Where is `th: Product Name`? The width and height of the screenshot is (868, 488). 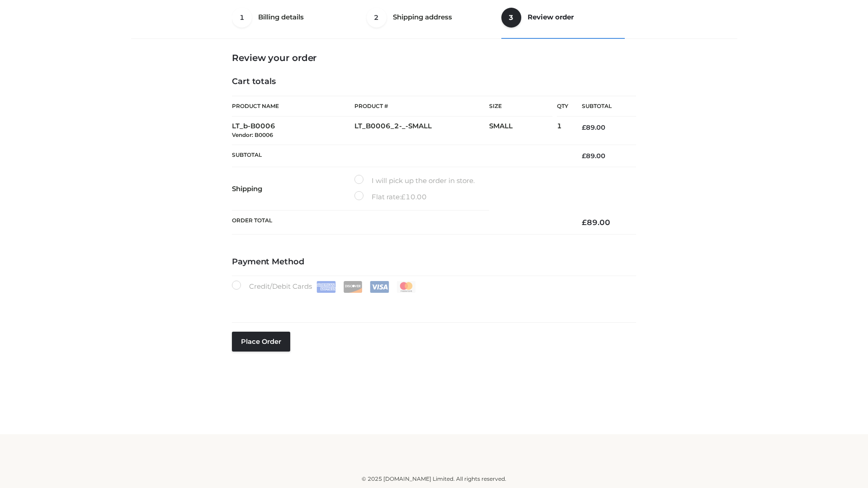 th: Product Name is located at coordinates (293, 107).